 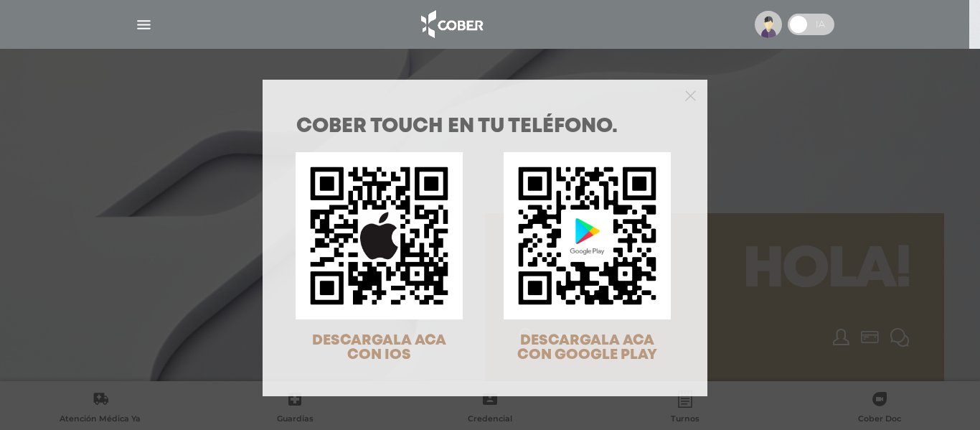 I want to click on span: DESCARGALA ACA CON IOS, so click(x=379, y=348).